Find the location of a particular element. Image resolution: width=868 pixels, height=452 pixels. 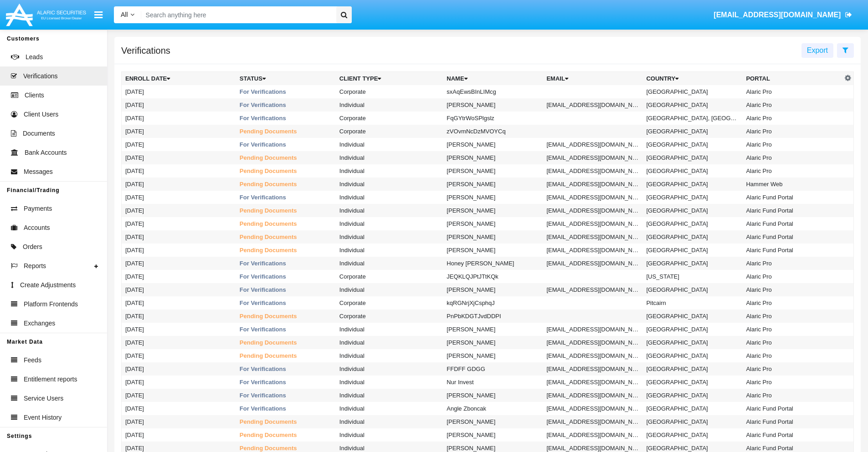

th: Enroll Date is located at coordinates (179, 79).